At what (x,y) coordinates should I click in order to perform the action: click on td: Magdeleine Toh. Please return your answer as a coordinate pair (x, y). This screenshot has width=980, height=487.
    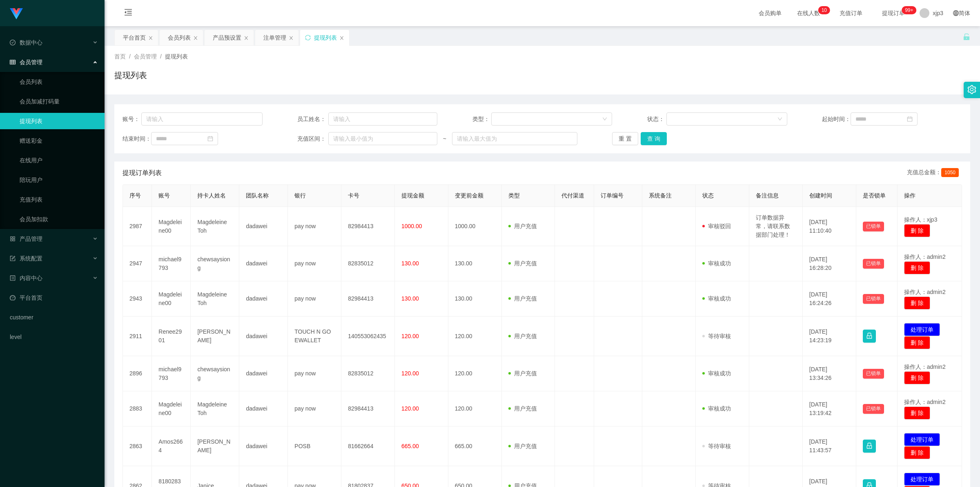
    Looking at the image, I should click on (215, 299).